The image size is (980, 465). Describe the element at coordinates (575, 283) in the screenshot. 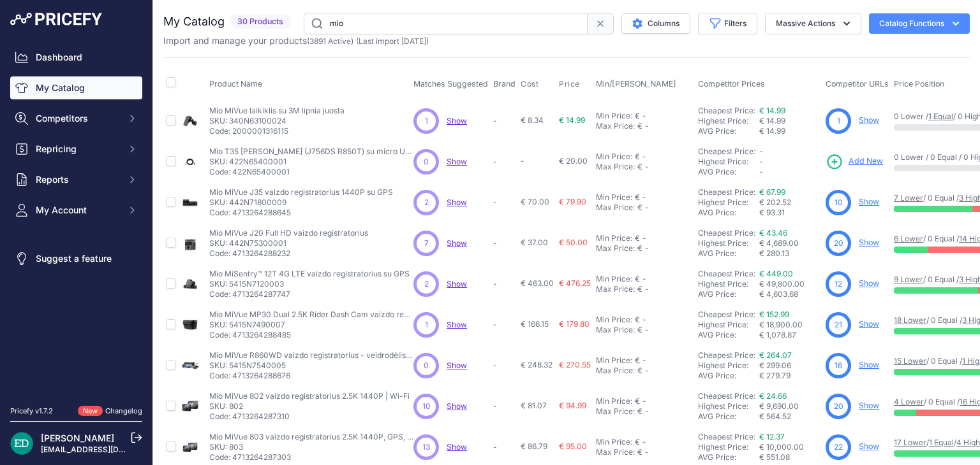

I see `span: € 476.25` at that location.